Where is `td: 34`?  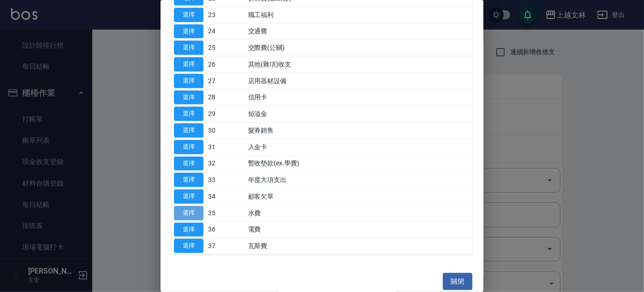 td: 34 is located at coordinates (226, 197).